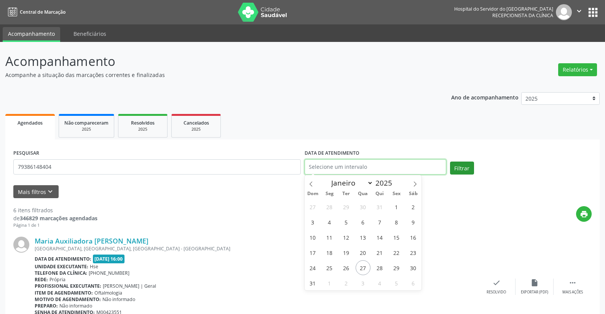 This screenshot has width=605, height=314. What do you see at coordinates (380, 222) in the screenshot?
I see `span: Agosto 7, 2025` at bounding box center [380, 222].